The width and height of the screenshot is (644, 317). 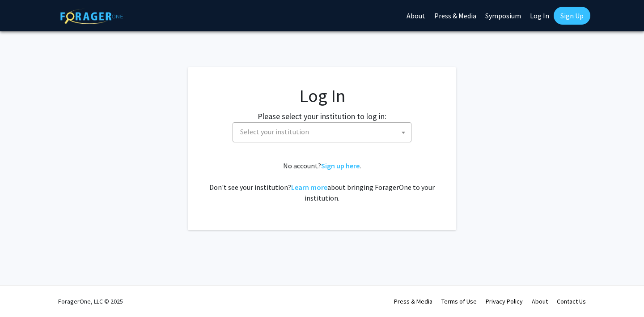 I want to click on a: Sign Up, so click(x=572, y=16).